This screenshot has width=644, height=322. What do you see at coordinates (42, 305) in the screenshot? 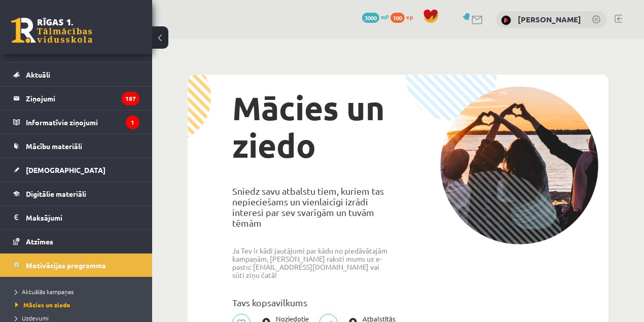
I see `span: Mācies un ziedo` at bounding box center [42, 305].